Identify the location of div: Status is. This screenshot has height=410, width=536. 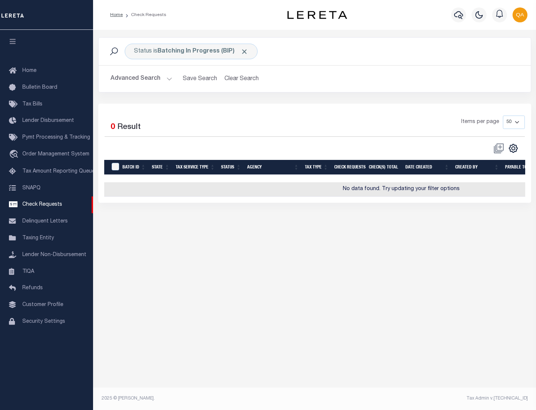
(191, 51).